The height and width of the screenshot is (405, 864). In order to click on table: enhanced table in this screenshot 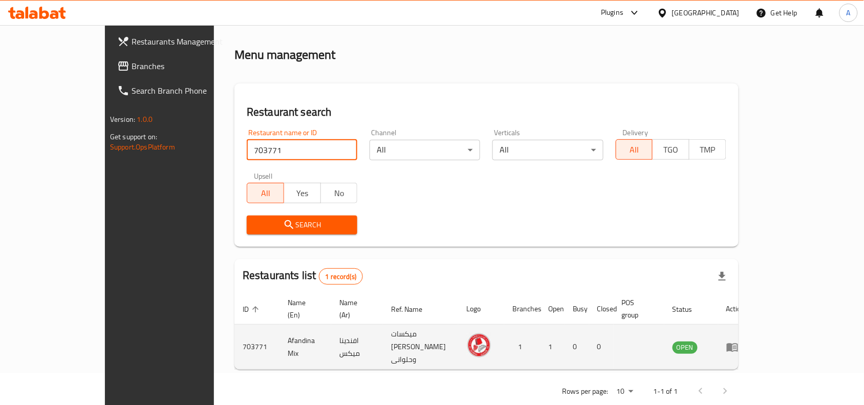, I will do `click(494, 331)`.